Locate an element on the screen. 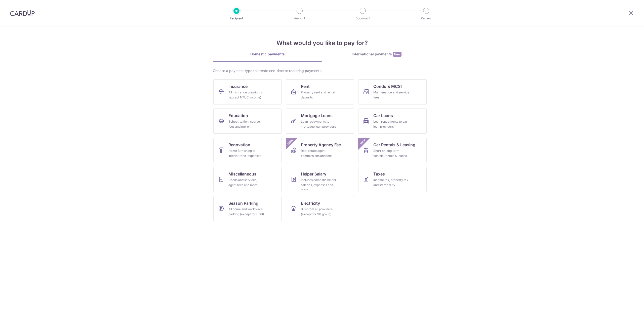  span: Season Parking is located at coordinates (244, 203).